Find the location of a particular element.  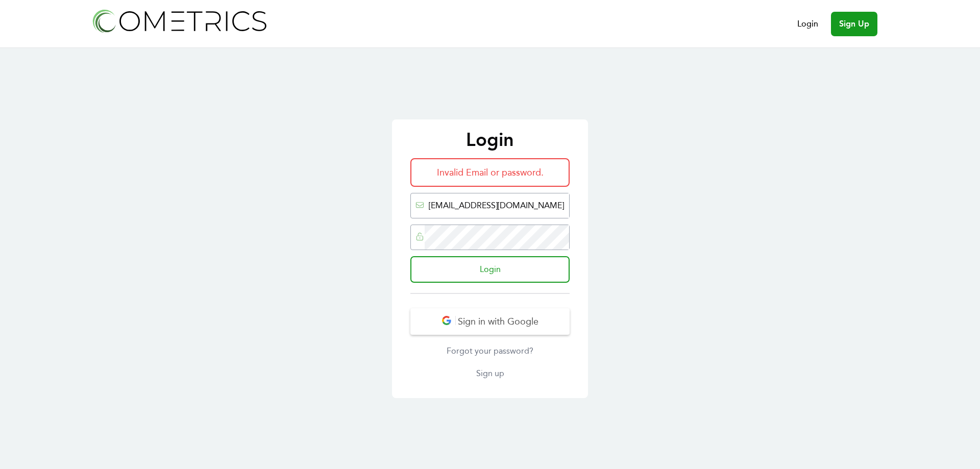

a: Forgot your password? is located at coordinates (490, 351).